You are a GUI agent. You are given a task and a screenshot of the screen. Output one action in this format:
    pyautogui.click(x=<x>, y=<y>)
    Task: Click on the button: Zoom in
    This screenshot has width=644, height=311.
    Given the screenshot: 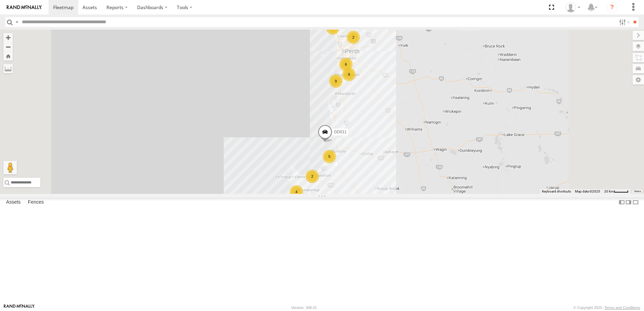 What is the action you would take?
    pyautogui.click(x=8, y=38)
    